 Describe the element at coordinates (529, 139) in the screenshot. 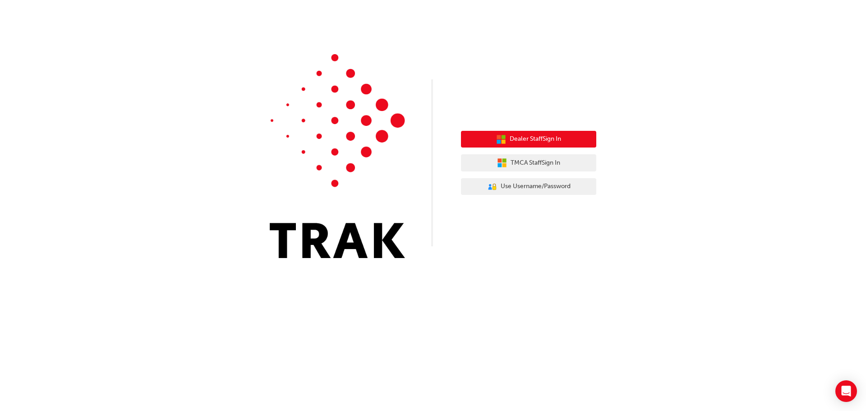

I see `button: Dealer StaffSign In` at that location.